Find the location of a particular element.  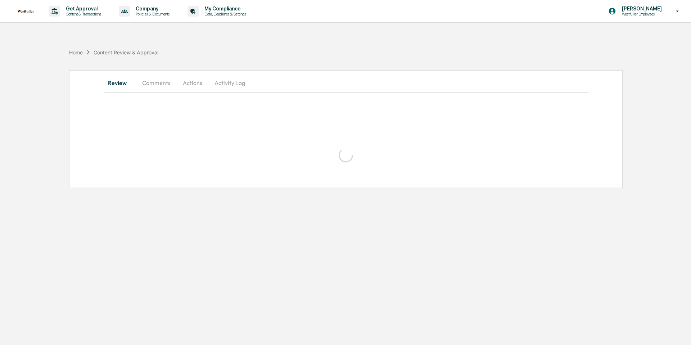

p: Content & Transactions is located at coordinates (82, 14).